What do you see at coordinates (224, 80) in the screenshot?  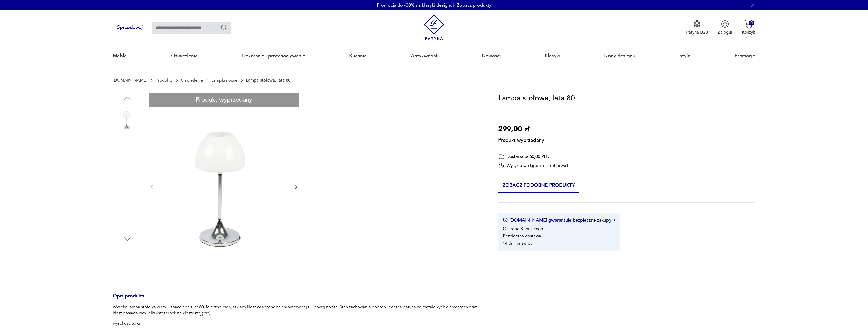 I see `a: Lampki nocne` at bounding box center [224, 80].